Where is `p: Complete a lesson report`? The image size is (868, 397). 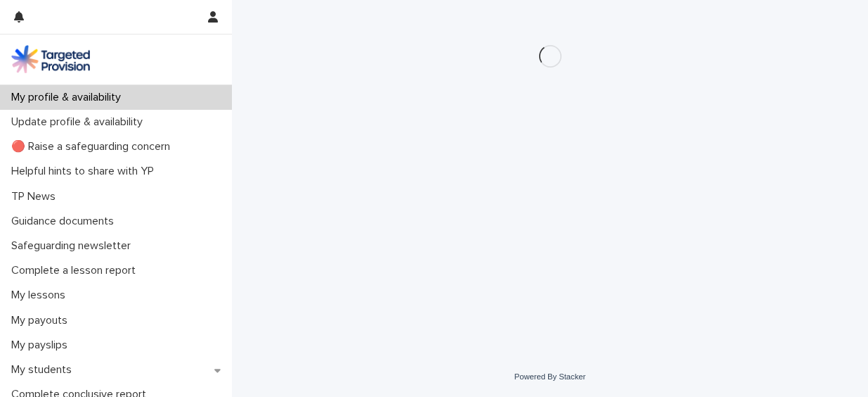 p: Complete a lesson report is located at coordinates (76, 270).